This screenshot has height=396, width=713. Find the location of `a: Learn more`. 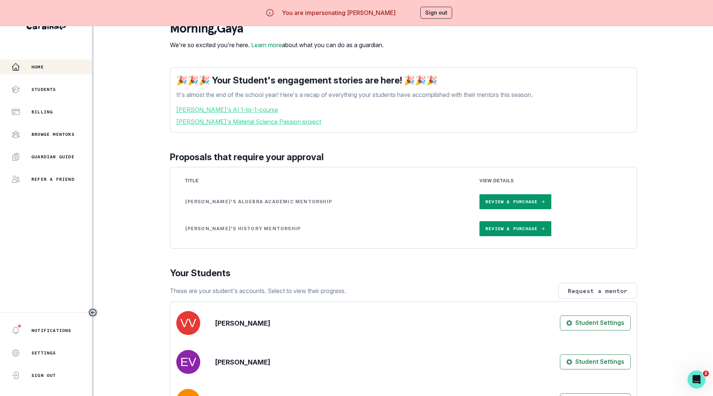

a: Learn more is located at coordinates (267, 45).